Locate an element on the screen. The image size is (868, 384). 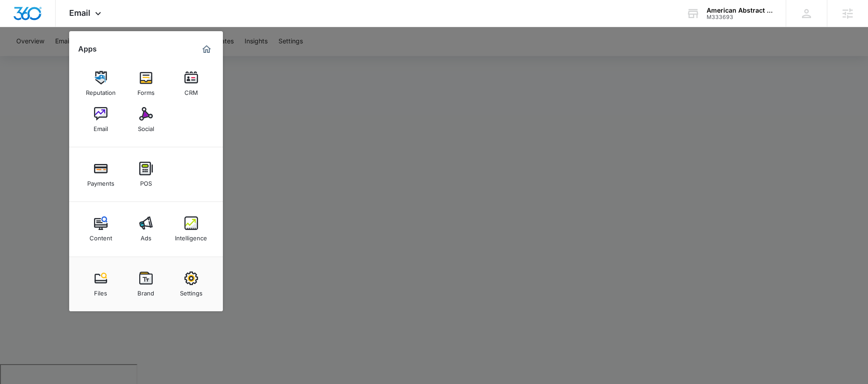
div: account id is located at coordinates (740, 17).